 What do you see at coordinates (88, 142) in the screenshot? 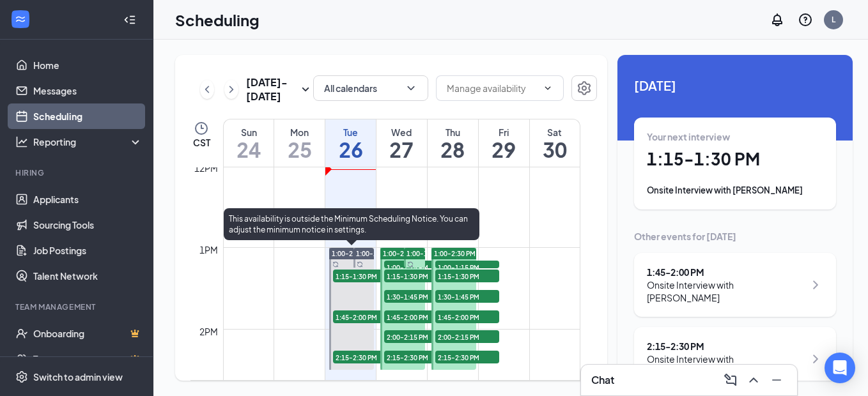
I see `div: Reporting` at bounding box center [88, 142].